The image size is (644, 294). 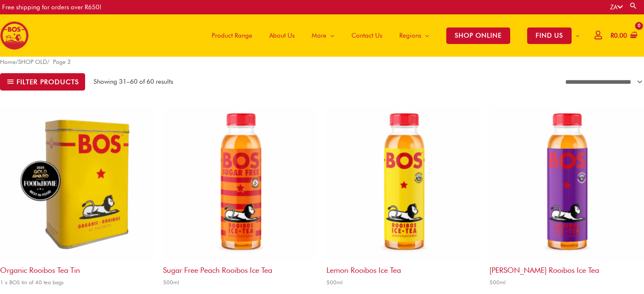 I want to click on span: Regions, so click(x=410, y=35).